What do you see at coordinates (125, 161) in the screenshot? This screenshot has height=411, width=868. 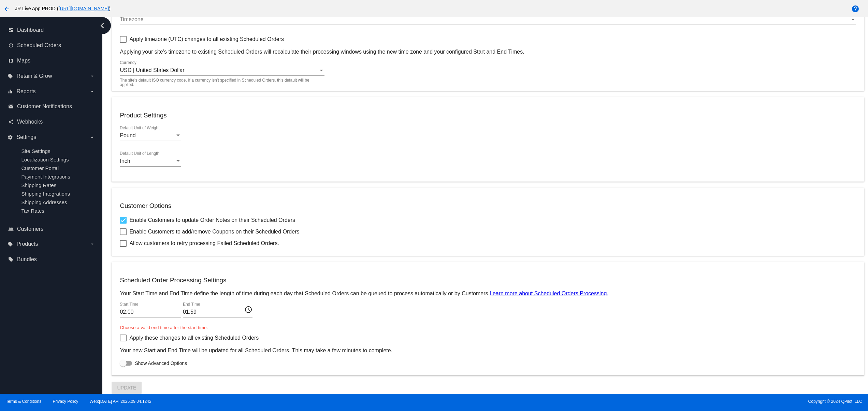 I see `span: Inch` at bounding box center [125, 161].